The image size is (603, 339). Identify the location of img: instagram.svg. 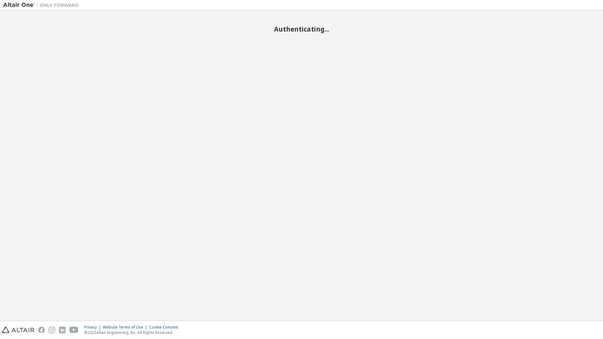
(52, 330).